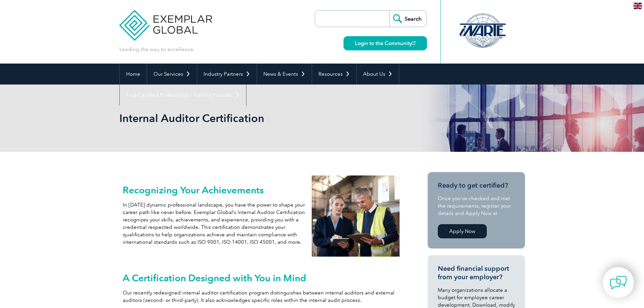 The image size is (644, 308). Describe the element at coordinates (214, 190) in the screenshot. I see `h2: Recognizing Your Achievements` at that location.